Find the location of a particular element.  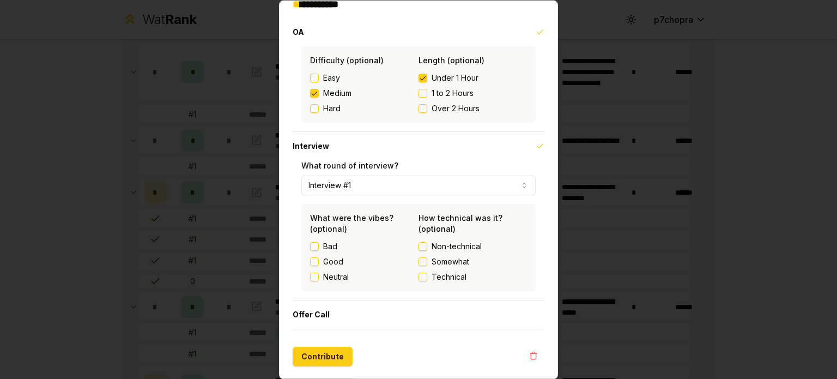

label: Good is located at coordinates (333, 262).